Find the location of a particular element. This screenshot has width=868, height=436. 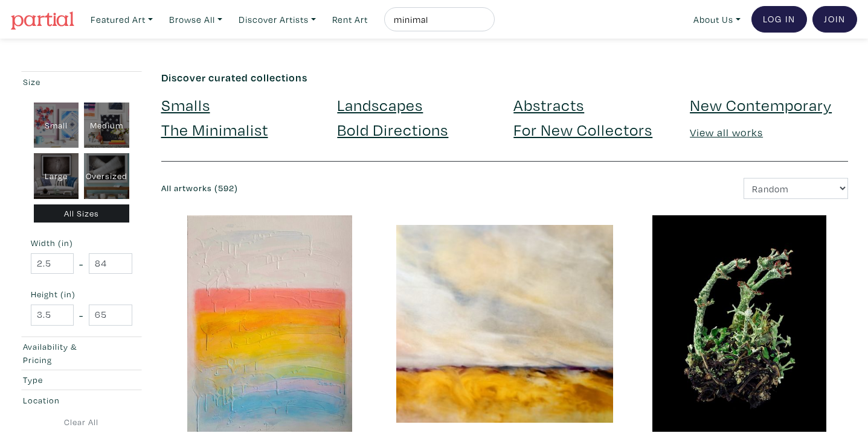

input: Search is located at coordinates (438, 19).